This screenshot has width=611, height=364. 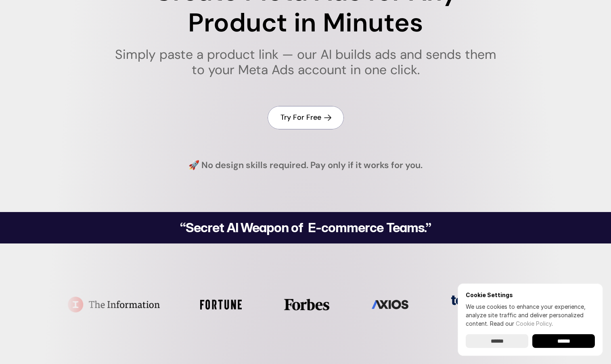 I want to click on h6: Cookie Settings, so click(x=530, y=295).